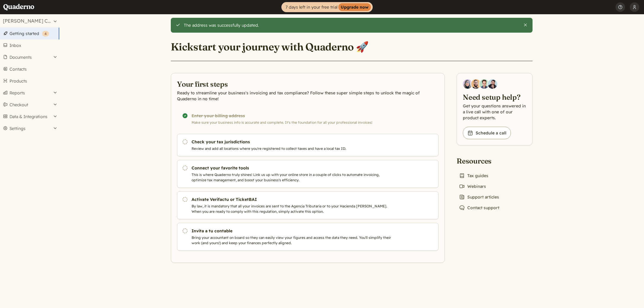 The height and width of the screenshot is (308, 644). I want to click on img: Diana Carrasco, Account Executive at Quaderno, so click(468, 84).